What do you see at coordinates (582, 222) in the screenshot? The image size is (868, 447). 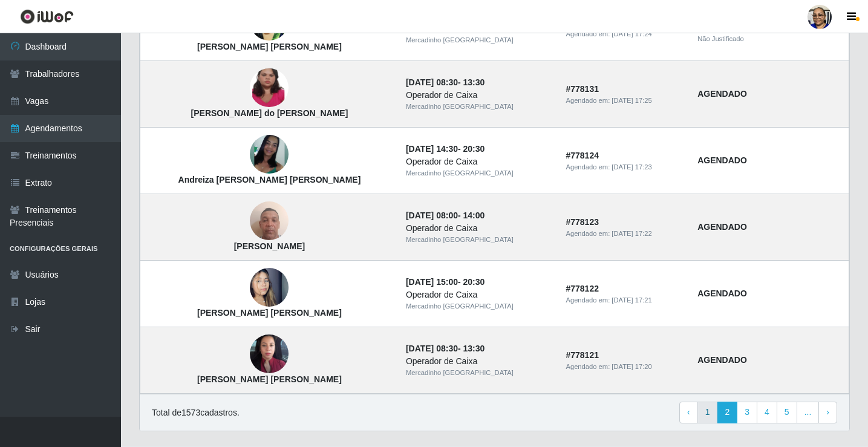 I see `strong: # 778123` at bounding box center [582, 222].